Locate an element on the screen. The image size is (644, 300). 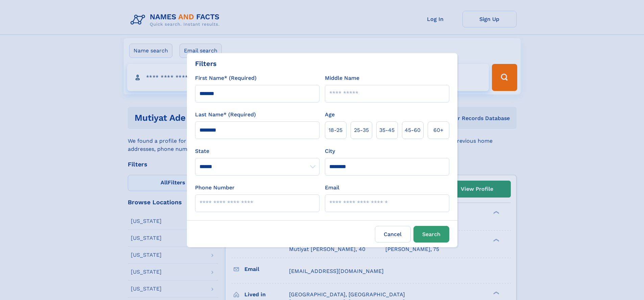
span: 35‑45 is located at coordinates (387, 130).